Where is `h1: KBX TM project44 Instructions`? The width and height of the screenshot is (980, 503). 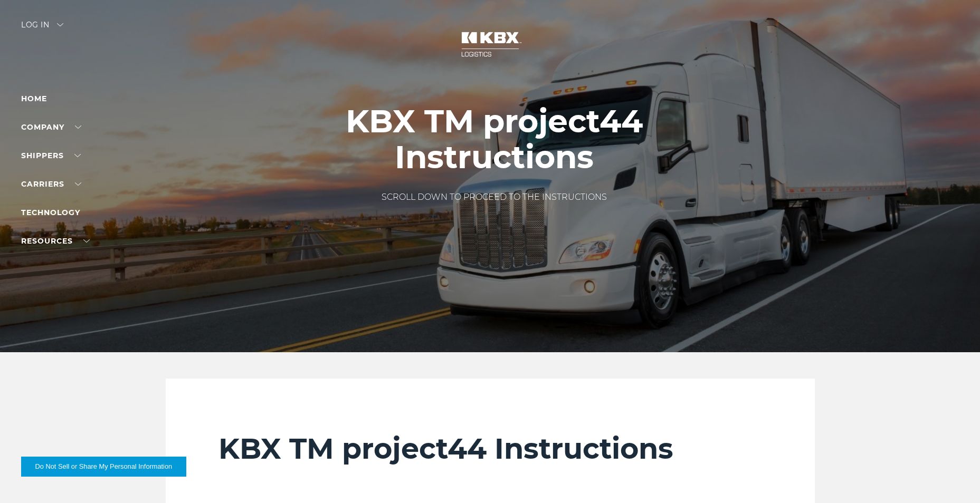
h1: KBX TM project44 Instructions is located at coordinates (494, 140).